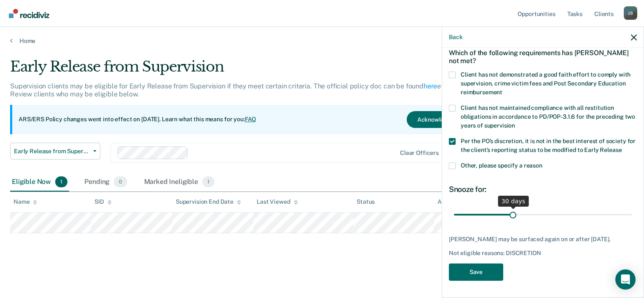  What do you see at coordinates (252, 70) in the screenshot?
I see `div: Early Release from Supervision` at bounding box center [252, 70].